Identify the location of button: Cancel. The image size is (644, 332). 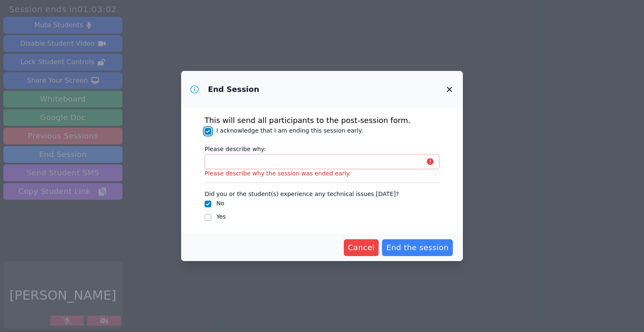
(362, 248).